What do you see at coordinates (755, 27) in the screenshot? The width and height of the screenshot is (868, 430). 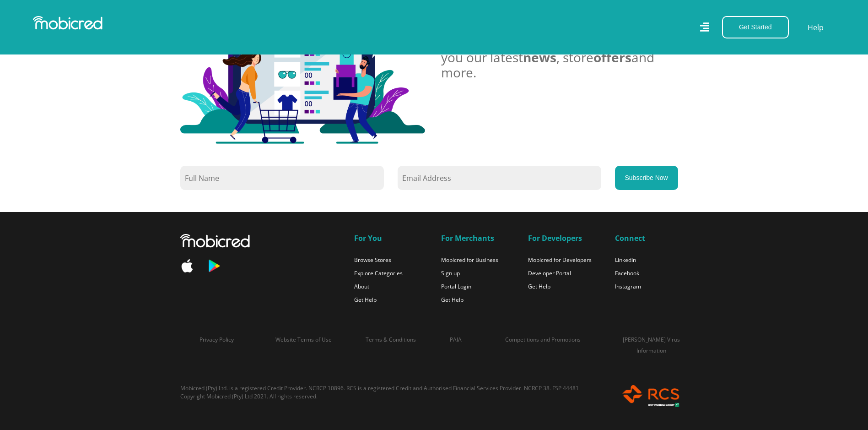 I see `button: Get Started` at bounding box center [755, 27].